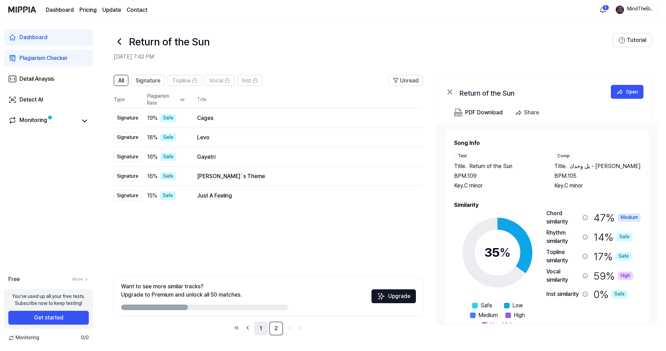 The image size is (666, 351). Describe the element at coordinates (478, 113) in the screenshot. I see `button: PDF Download` at that location.